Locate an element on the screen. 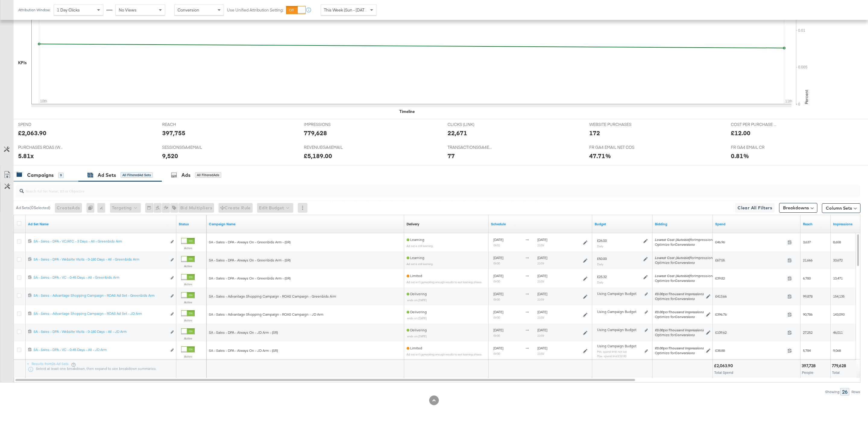 The height and width of the screenshot is (422, 868). span: Conversion is located at coordinates (189, 10).